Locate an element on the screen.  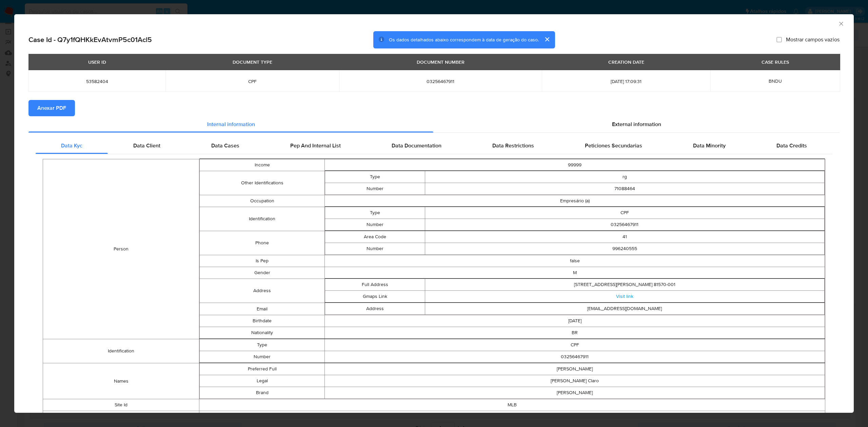
div: Detailed info is located at coordinates (434, 124).